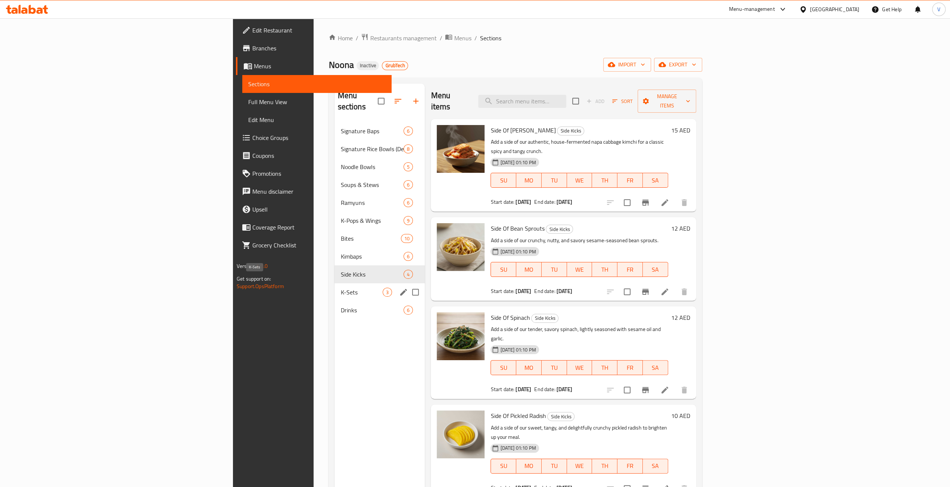  I want to click on button: TH, so click(605, 180).